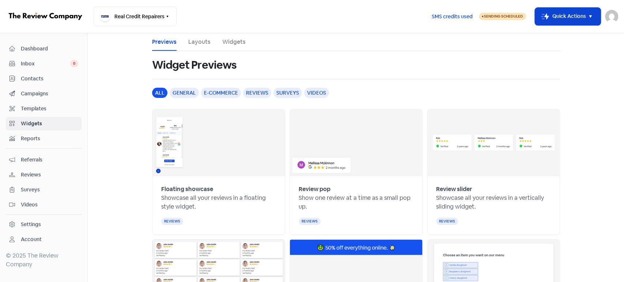 The image size is (624, 282). Describe the element at coordinates (45, 64) in the screenshot. I see `span: Inbox` at that location.